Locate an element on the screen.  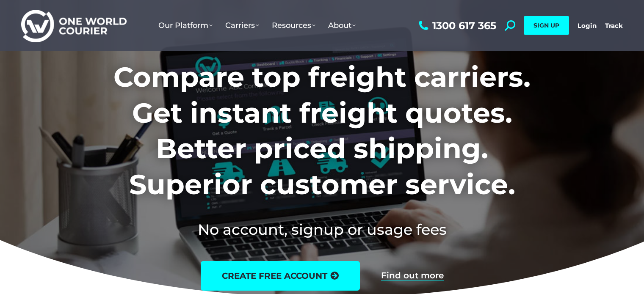
a: Track is located at coordinates (614, 25).